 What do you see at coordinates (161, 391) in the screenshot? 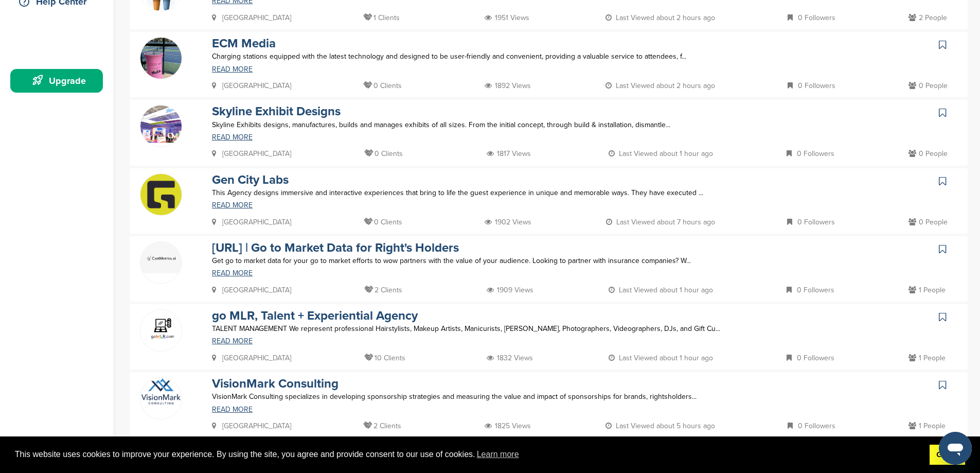
I see `img: Visionmark logo 052323` at bounding box center [161, 391].